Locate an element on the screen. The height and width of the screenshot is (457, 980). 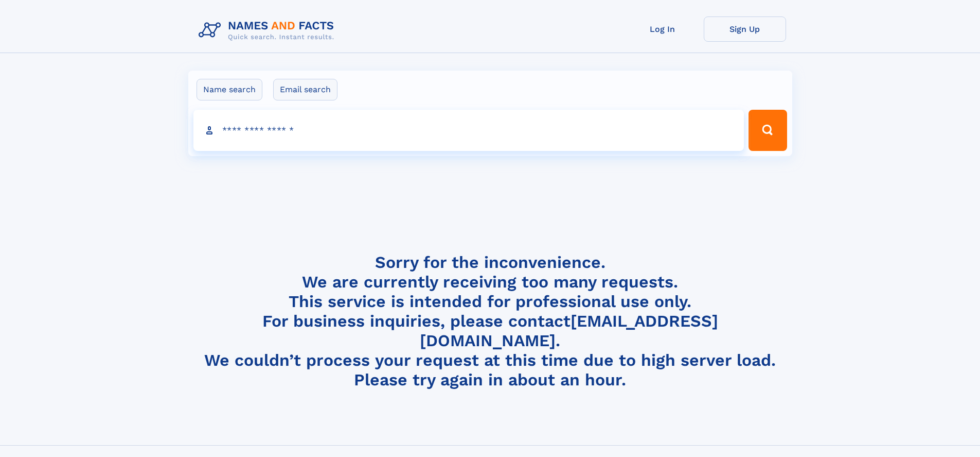
input: search input is located at coordinates (469, 131).